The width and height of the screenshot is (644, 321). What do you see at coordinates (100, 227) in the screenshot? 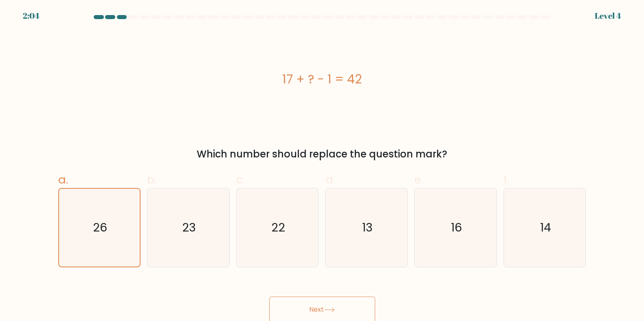
I see `text: 26` at bounding box center [100, 227].